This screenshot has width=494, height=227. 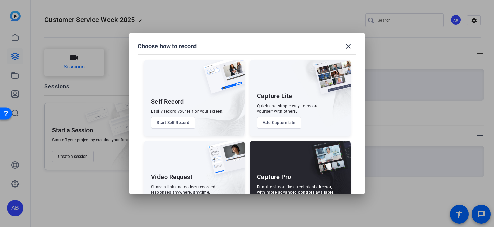 I want to click on img: embarkstudio-self-record.png, so click(x=215, y=105).